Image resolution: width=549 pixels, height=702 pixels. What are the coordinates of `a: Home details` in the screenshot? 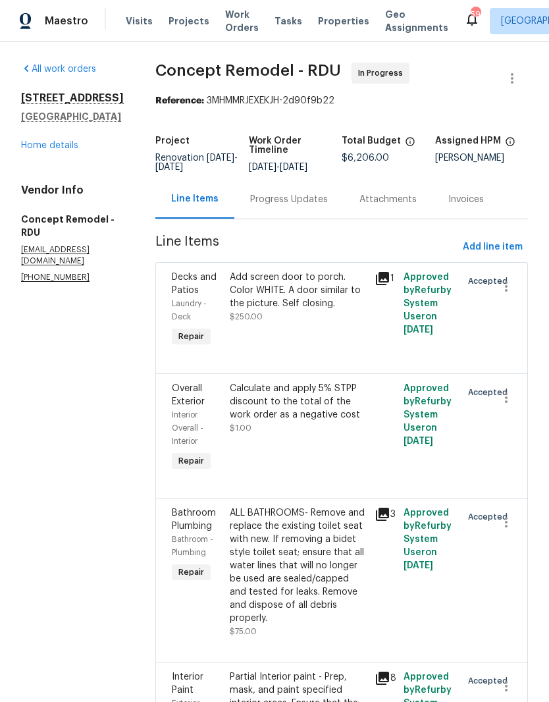 It's located at (49, 146).